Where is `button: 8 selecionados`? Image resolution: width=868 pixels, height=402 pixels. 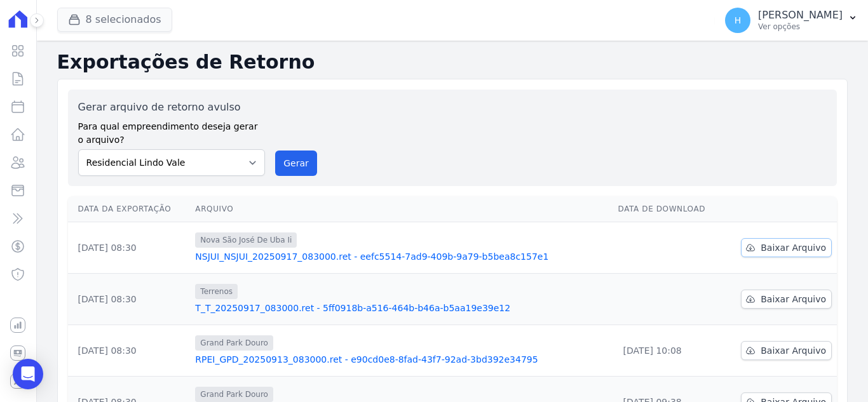
button: 8 selecionados is located at coordinates (114, 20).